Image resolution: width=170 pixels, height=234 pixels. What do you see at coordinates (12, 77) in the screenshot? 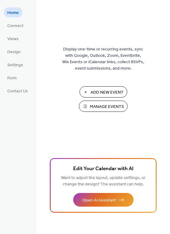
I see `a: Form` at bounding box center [12, 77].